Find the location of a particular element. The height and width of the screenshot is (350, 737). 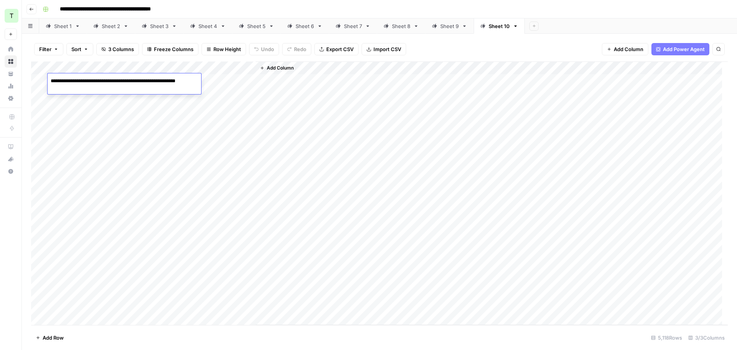

div: What's new? is located at coordinates (11, 159).